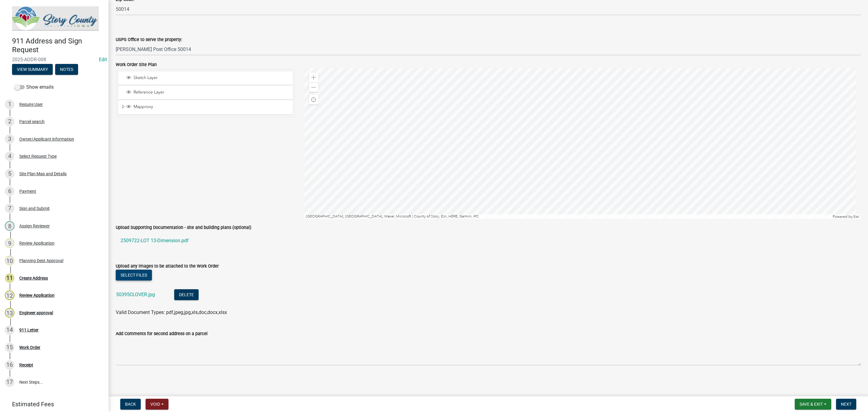 The height and width of the screenshot is (412, 868). I want to click on label: Upload Supporting Documentation - site and building plans (optional), so click(184, 228).